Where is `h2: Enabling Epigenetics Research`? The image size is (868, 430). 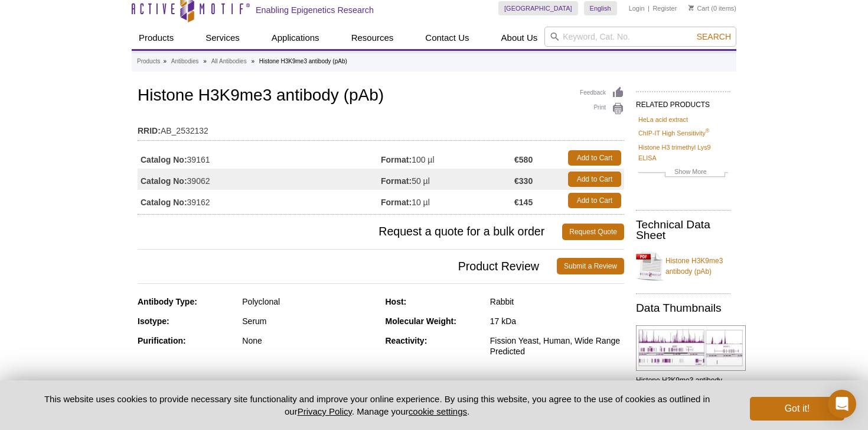 h2: Enabling Epigenetics Research is located at coordinates (315, 10).